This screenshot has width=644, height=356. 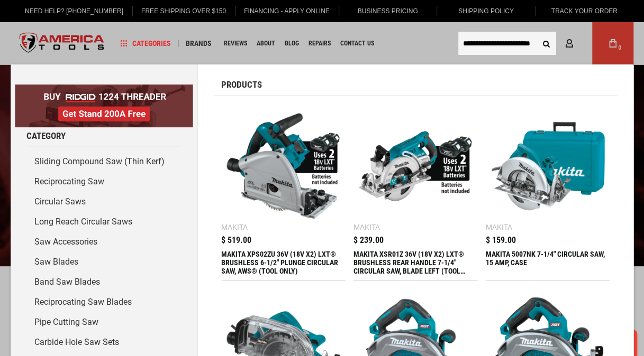 I want to click on a: Circular Saws, so click(x=104, y=202).